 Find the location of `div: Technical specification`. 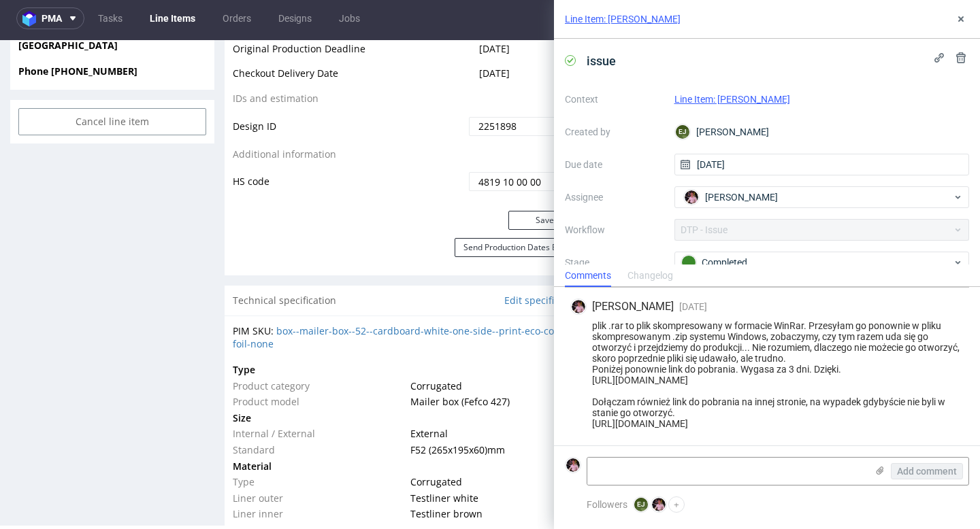

div: Technical specification is located at coordinates (407, 260).